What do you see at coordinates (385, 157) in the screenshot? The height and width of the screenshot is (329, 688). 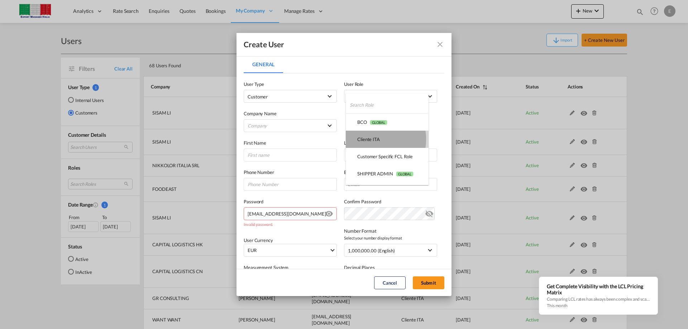 I see `div: Customer Specific FCL Role` at bounding box center [385, 157].